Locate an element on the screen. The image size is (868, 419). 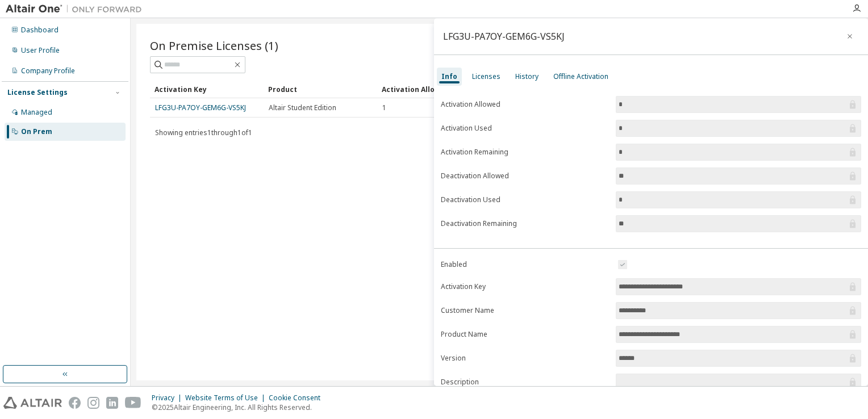
div: LFG3U-PA7OY-GEM6G-VS5KJ is located at coordinates (504, 37).